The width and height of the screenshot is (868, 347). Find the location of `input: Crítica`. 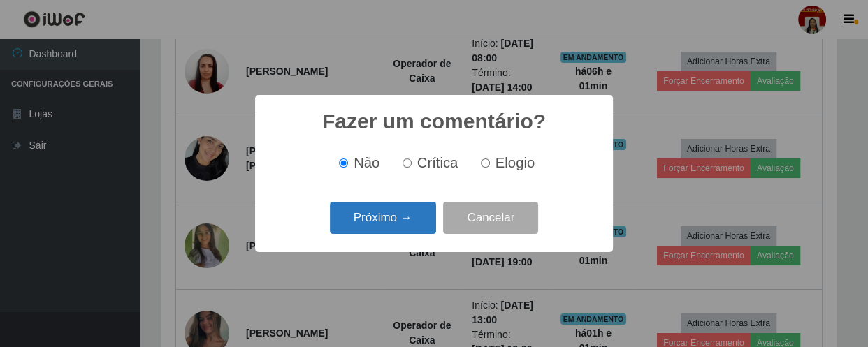

input: Crítica is located at coordinates (407, 163).